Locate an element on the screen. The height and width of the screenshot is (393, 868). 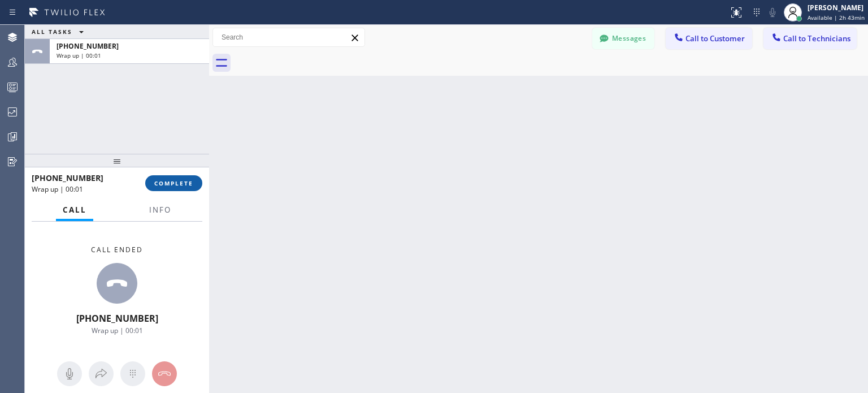
button: Messages is located at coordinates (623, 39).